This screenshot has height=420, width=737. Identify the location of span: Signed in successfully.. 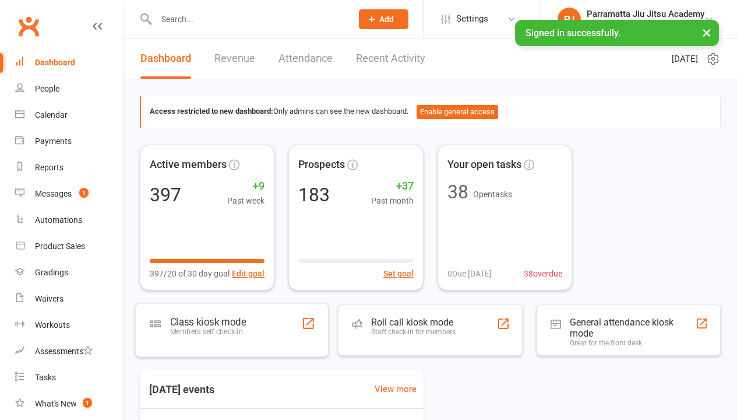
(573, 33).